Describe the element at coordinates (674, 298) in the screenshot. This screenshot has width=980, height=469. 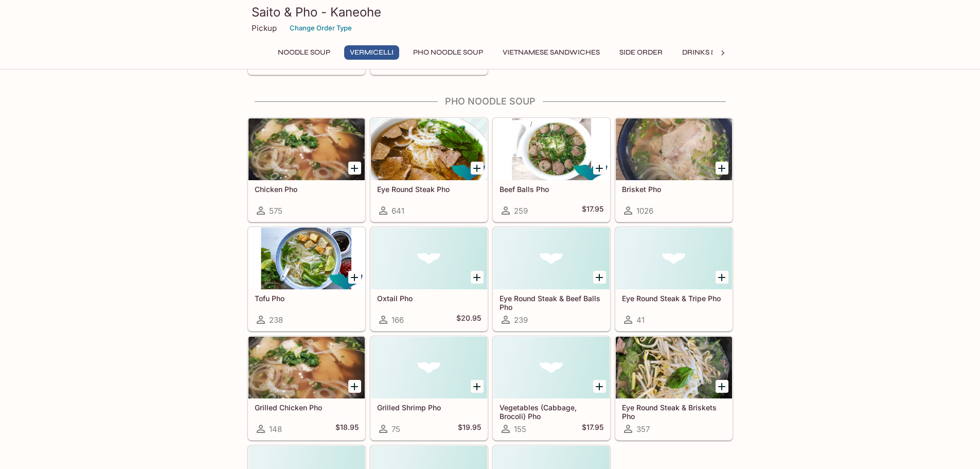
I see `h5: Eye Round Steak & Tripe Pho` at that location.